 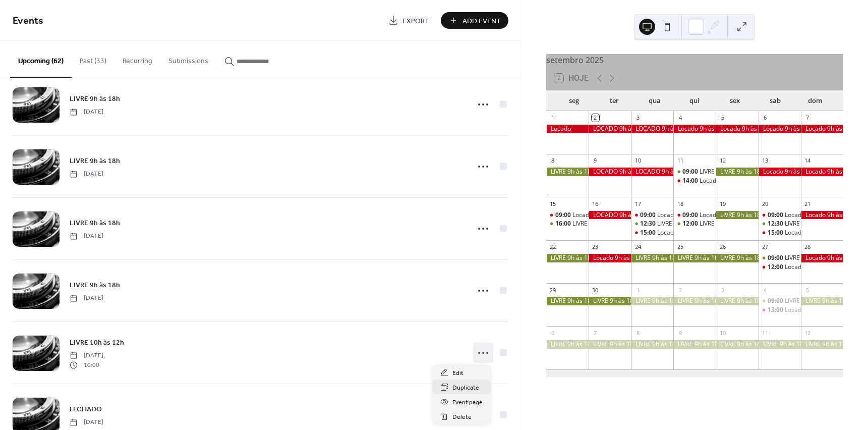 I want to click on span: LIVRE 10h às 12h, so click(x=97, y=343).